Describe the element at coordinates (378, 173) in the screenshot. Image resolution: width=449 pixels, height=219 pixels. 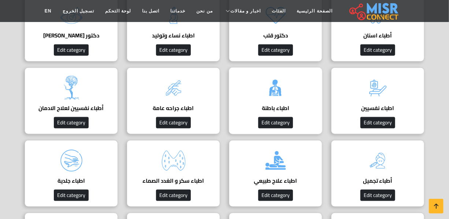
I see `a: أطباء تجميل Edit category` at that location.